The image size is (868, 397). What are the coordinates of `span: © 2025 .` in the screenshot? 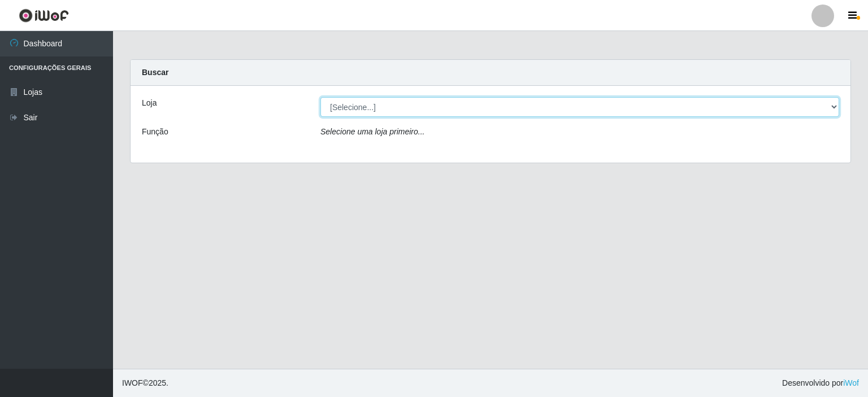 It's located at (145, 383).